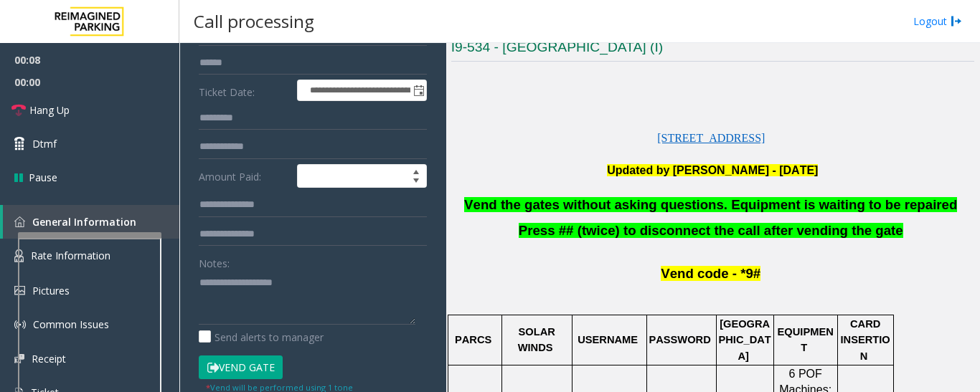 This screenshot has height=392, width=980. Describe the element at coordinates (84, 222) in the screenshot. I see `span: General Information` at that location.